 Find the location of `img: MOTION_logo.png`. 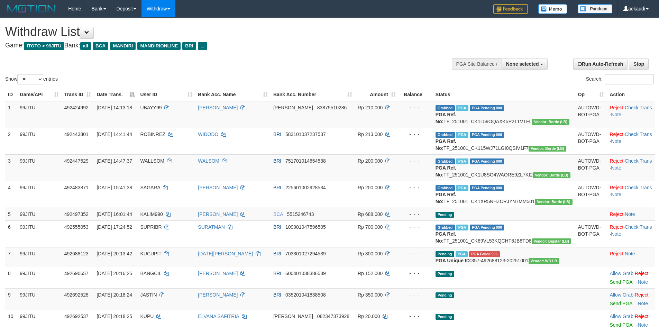

img: MOTION_logo.png is located at coordinates (31, 9).